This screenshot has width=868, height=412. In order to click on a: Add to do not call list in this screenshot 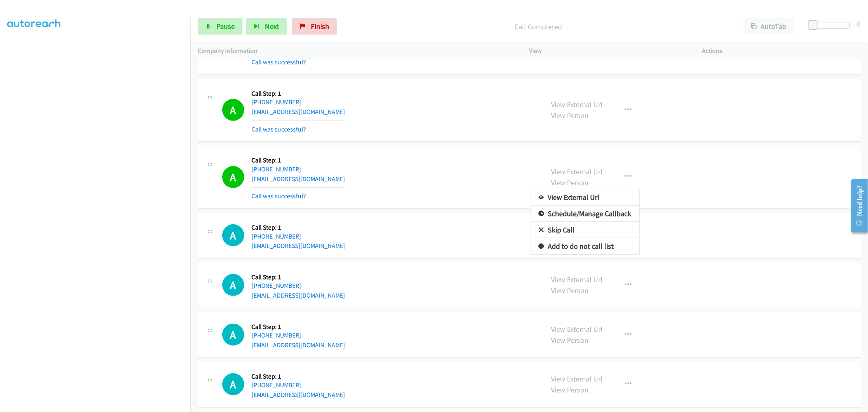, I will do `click(585, 246)`.